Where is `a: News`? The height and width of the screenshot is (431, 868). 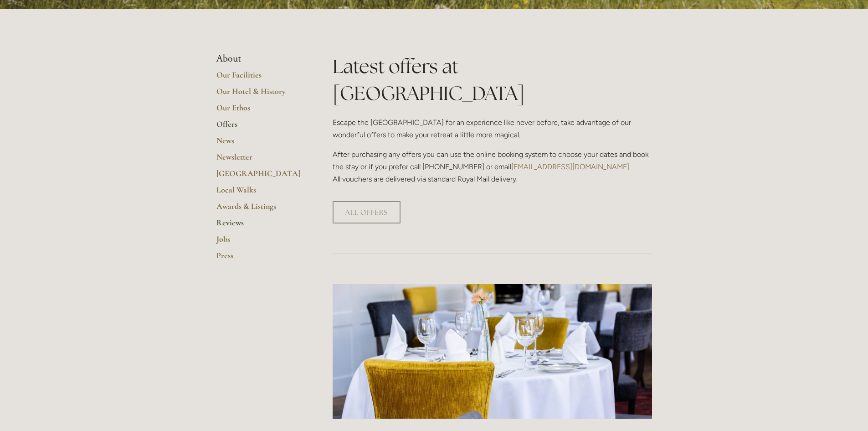 a: News is located at coordinates (259, 144).